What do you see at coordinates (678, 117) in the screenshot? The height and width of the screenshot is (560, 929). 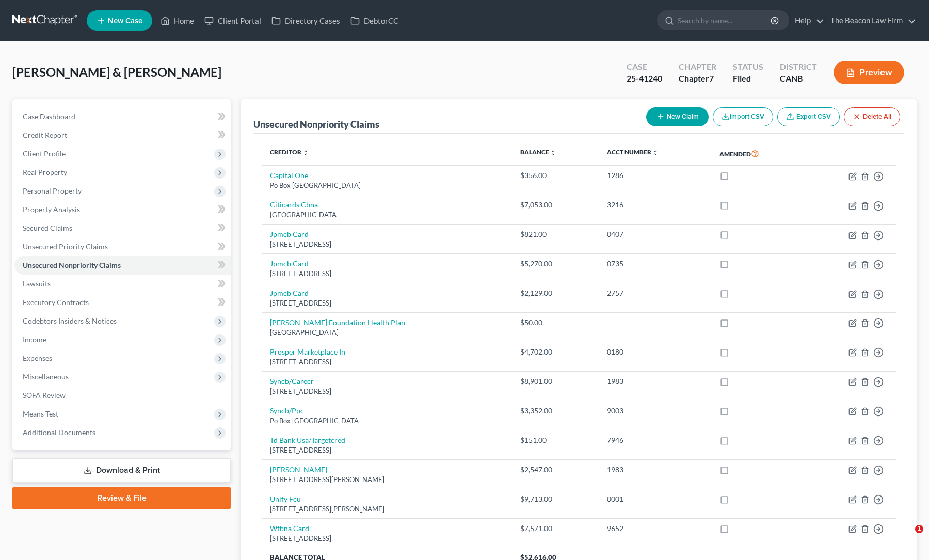 I see `button: New Claim` at bounding box center [678, 117].